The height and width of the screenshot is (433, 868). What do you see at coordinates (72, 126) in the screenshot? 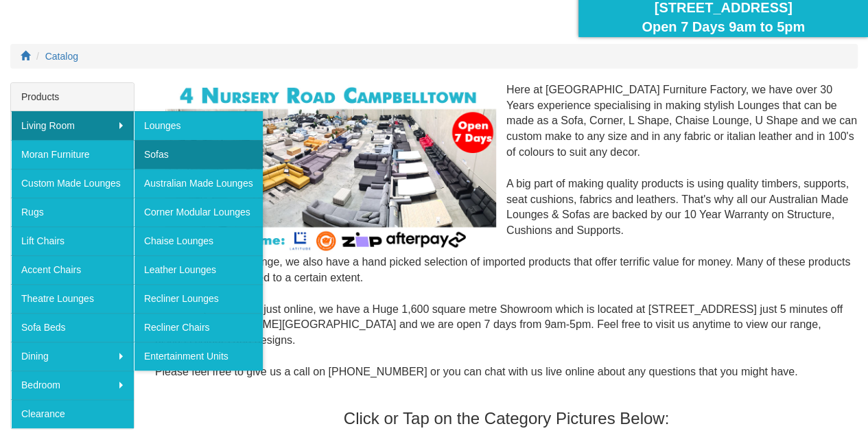
I see `a: Living Room` at bounding box center [72, 126].